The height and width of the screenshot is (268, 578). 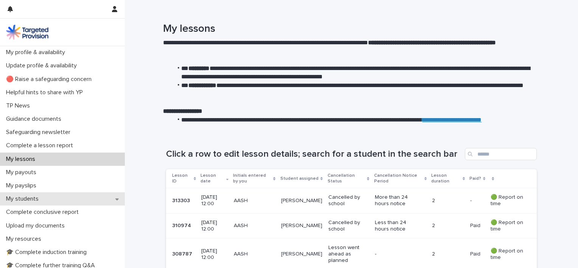 What do you see at coordinates (299, 179) in the screenshot?
I see `p: Student assigned` at bounding box center [299, 179].